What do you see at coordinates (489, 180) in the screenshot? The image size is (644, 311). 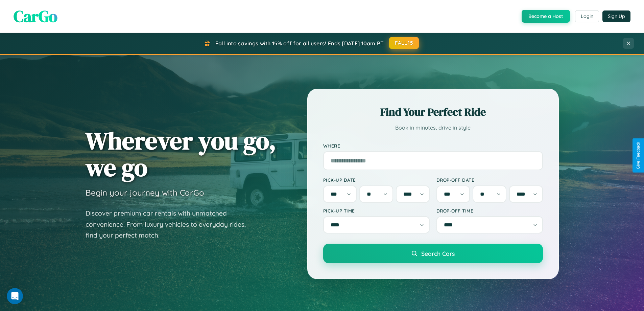 I see `label: Drop-off Date` at bounding box center [489, 180].